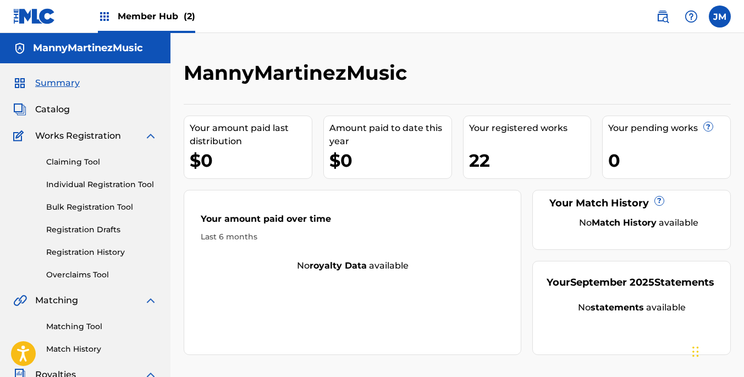 The height and width of the screenshot is (377, 744). I want to click on a: Match History, so click(102, 349).